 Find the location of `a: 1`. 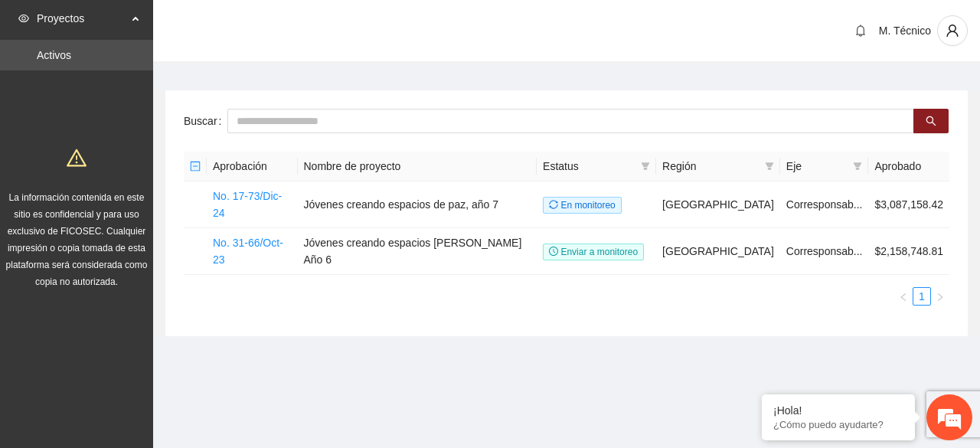

a: 1 is located at coordinates (922, 296).